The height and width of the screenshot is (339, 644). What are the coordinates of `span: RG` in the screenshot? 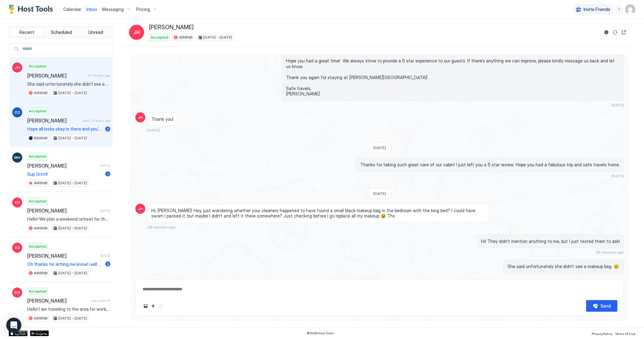 It's located at (17, 292).